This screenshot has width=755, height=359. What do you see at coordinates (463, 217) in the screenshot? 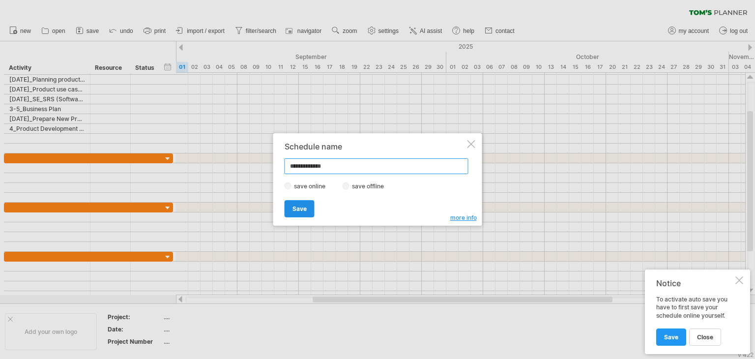
I see `span: more info` at bounding box center [463, 217].